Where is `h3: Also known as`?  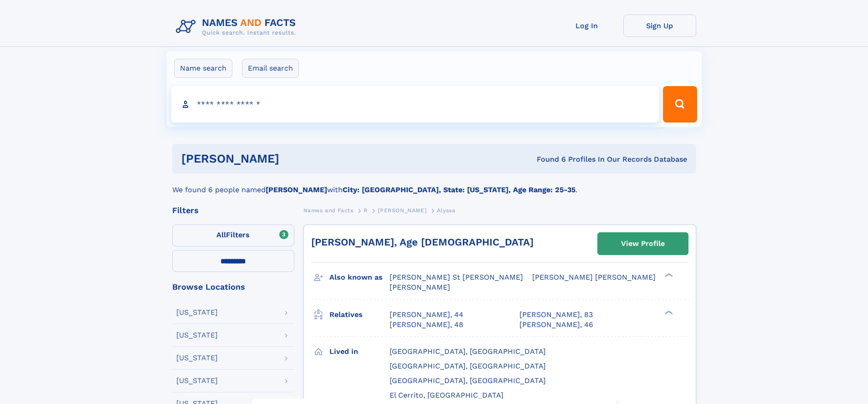 h3: Also known as is located at coordinates (359, 277).